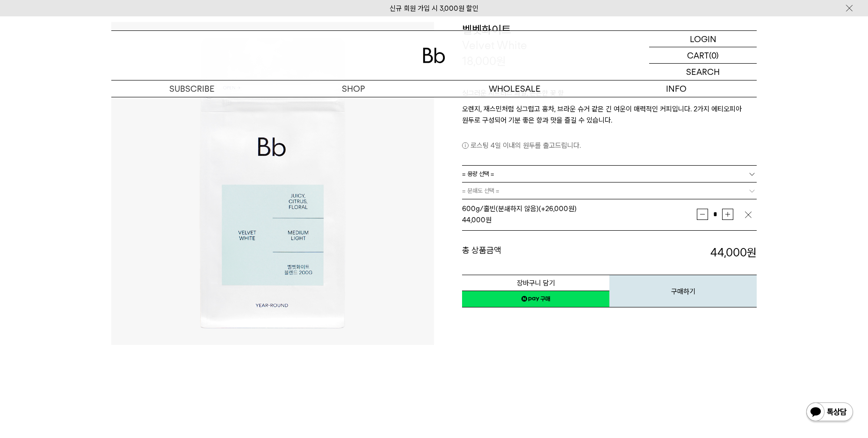  Describe the element at coordinates (536, 253) in the screenshot. I see `dt: 총 상품금액` at that location.